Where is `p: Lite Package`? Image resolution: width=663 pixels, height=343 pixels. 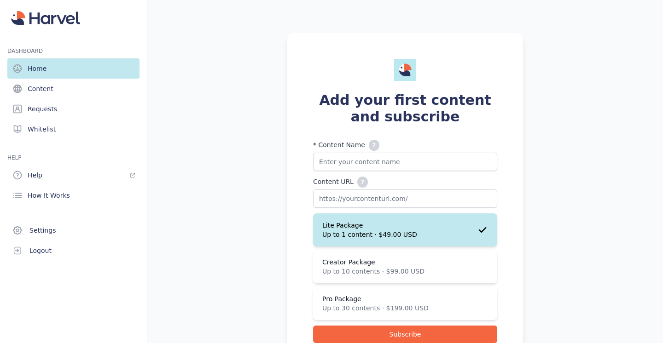 p: Lite Package is located at coordinates (369, 225).